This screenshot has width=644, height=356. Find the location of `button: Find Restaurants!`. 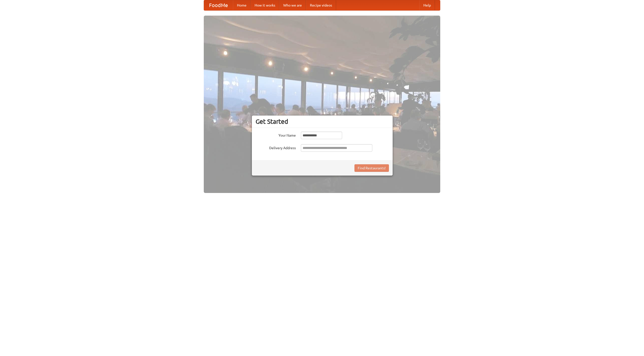

button: Find Restaurants! is located at coordinates (371, 168).